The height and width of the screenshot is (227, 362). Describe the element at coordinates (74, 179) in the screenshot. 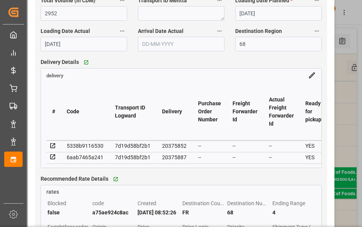

I see `span: Recommended Rate Details` at that location.